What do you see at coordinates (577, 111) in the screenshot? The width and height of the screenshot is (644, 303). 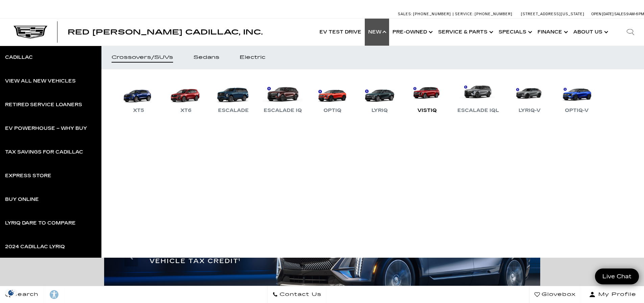 I see `div: OPTIQ-V` at bounding box center [577, 111].